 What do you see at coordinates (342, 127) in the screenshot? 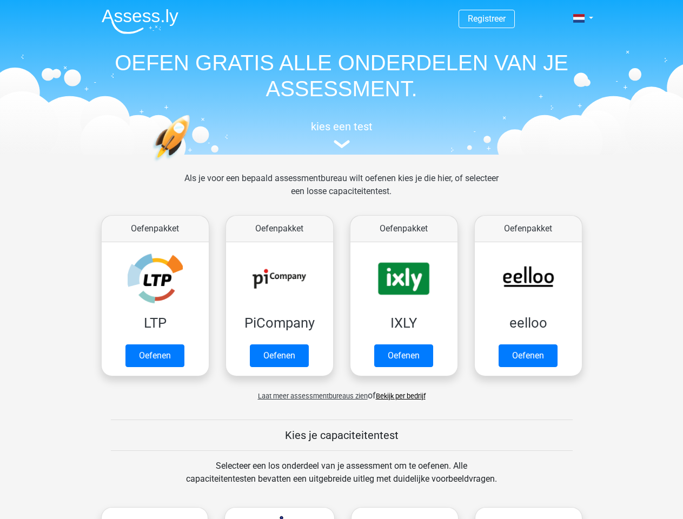
I see `h5: kies een test` at bounding box center [342, 127].